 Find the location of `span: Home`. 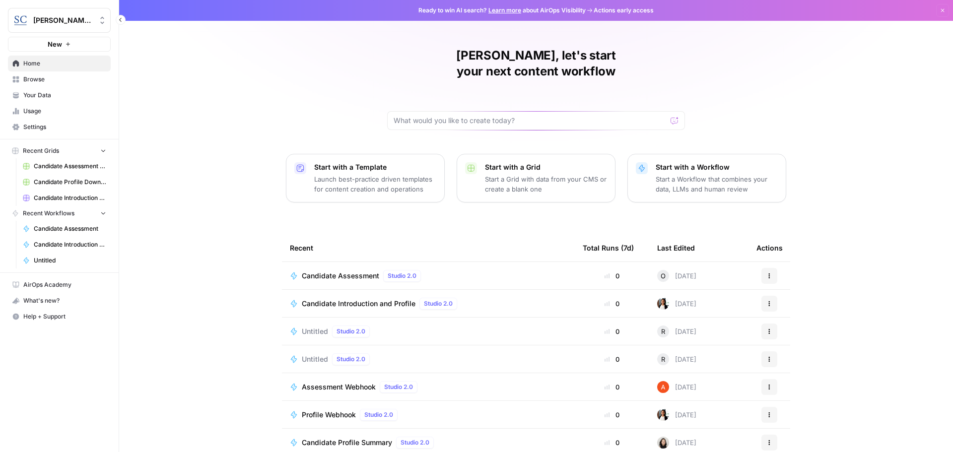

span: Home is located at coordinates (65, 64).